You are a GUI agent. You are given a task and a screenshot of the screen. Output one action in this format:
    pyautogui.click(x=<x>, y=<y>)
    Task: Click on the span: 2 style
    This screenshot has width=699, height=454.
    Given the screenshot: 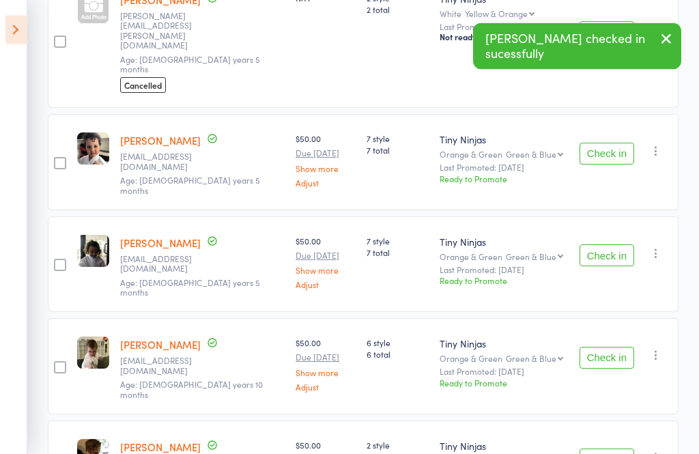 What is the action you would take?
    pyautogui.click(x=397, y=445)
    